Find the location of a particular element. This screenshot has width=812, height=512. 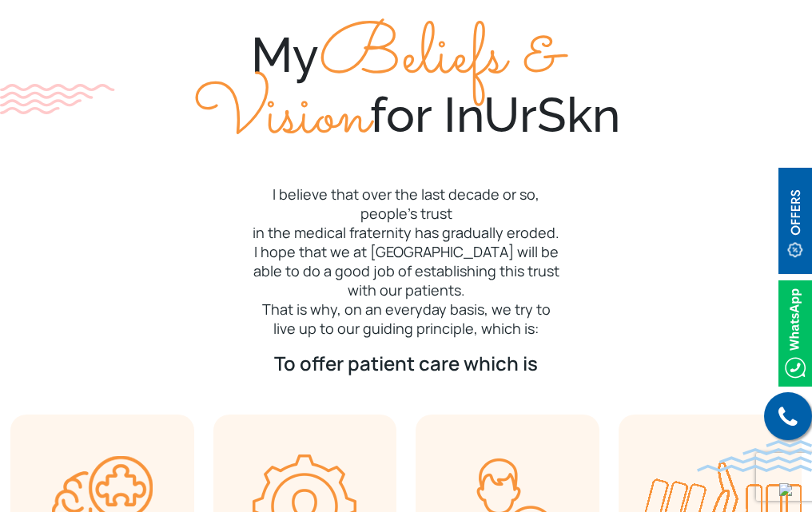

img: Whatsappicon is located at coordinates (796, 333).